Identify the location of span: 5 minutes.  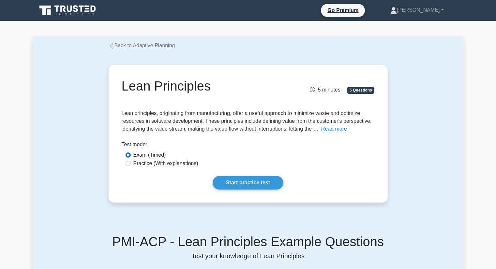
(325, 90).